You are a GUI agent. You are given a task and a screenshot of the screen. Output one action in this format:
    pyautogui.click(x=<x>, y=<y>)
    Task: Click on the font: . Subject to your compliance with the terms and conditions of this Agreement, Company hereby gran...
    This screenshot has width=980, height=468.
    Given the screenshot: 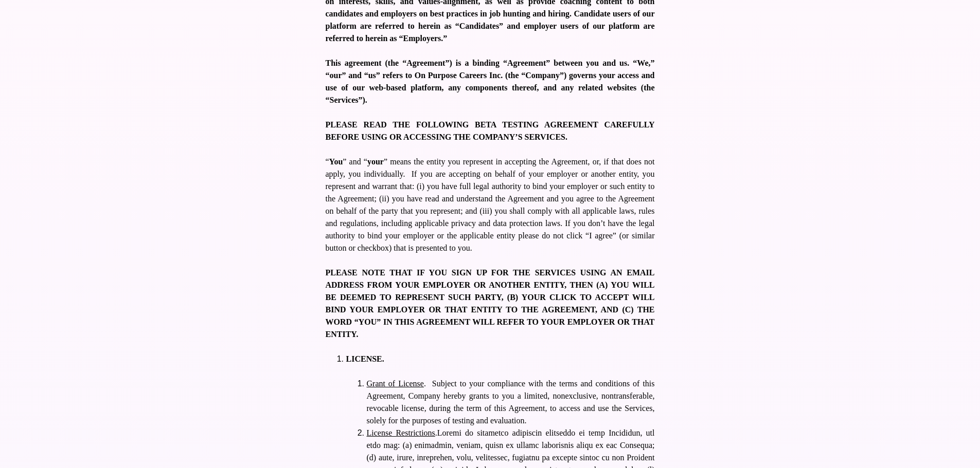 What is the action you would take?
    pyautogui.click(x=511, y=402)
    